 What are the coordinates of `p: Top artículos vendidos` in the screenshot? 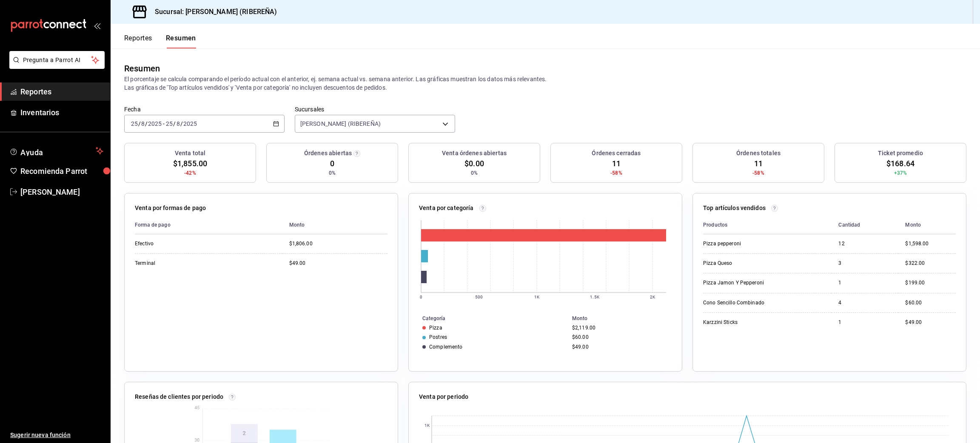 It's located at (735, 208).